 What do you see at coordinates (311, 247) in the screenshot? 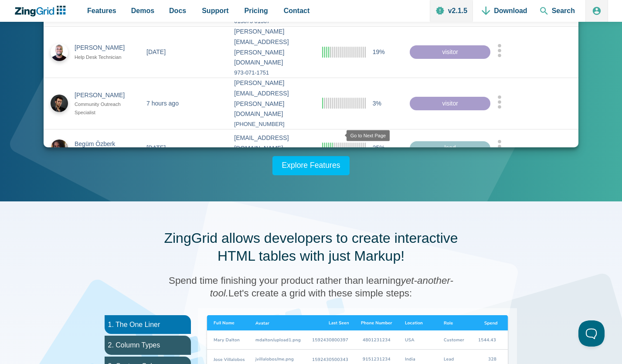
I see `h2: ZingGrid allows developers to create interactive HTML tables with just Markup!` at bounding box center [311, 247].